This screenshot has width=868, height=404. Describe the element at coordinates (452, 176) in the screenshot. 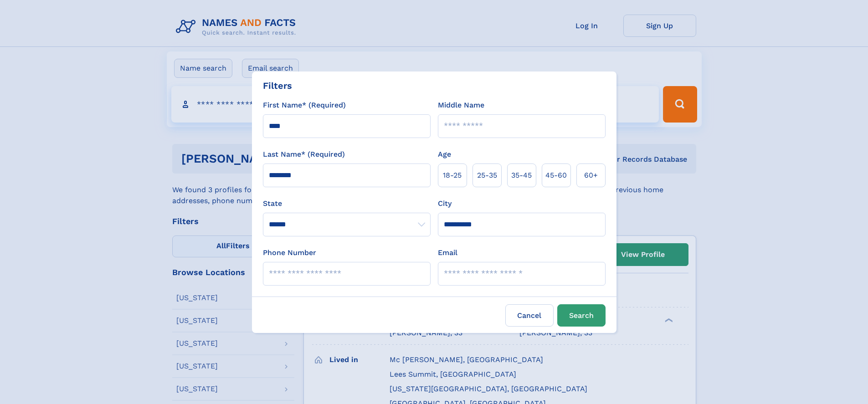

I see `span: 18‑25` at that location.